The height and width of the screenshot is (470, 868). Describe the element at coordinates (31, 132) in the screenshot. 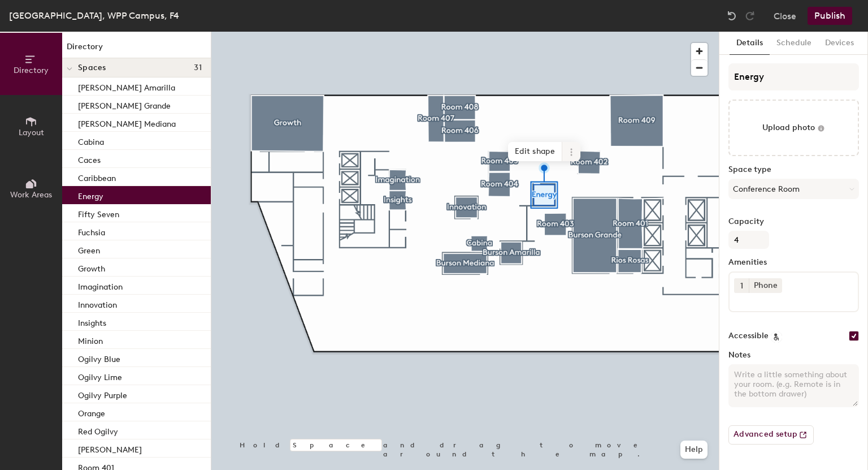

I see `span: Layout` at that location.